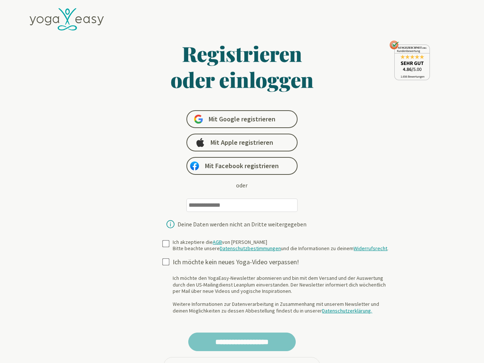 The image size is (484, 363). Describe the element at coordinates (242, 166) in the screenshot. I see `a: Mit Facebook registrieren` at that location.